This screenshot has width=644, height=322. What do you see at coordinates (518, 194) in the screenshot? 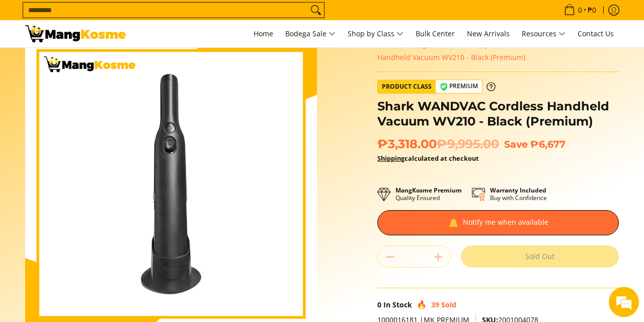
I see `p: Buy with Confidence` at bounding box center [518, 194].